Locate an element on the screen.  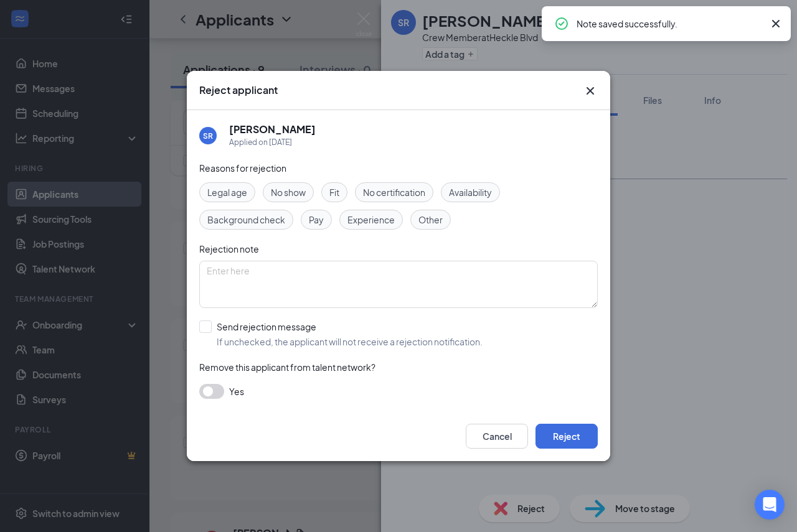
span: Yes is located at coordinates (237, 391).